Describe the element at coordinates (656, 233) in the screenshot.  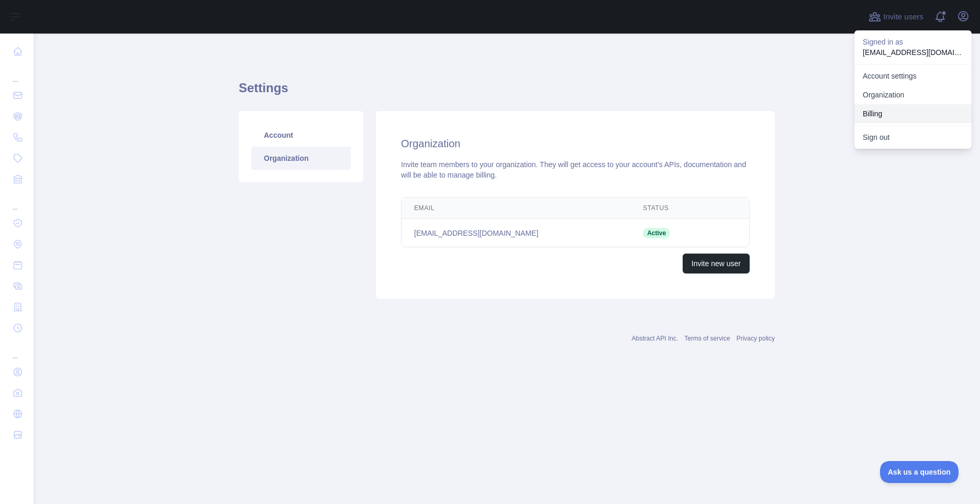
I see `span: Active` at that location.